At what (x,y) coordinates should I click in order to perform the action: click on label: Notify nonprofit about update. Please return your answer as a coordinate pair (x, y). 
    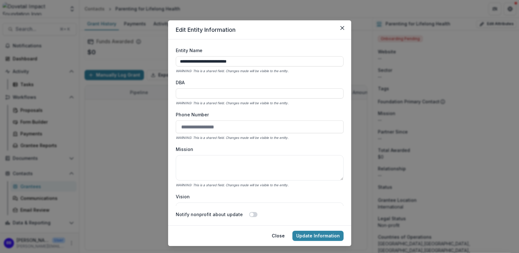
    Looking at the image, I should click on (209, 214).